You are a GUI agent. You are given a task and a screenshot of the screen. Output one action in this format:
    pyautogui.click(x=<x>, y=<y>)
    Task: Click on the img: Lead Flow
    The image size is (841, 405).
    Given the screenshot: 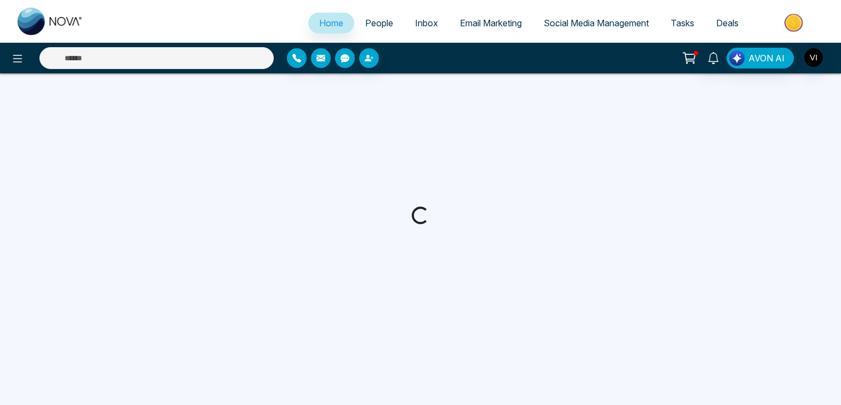 What is the action you would take?
    pyautogui.click(x=737, y=58)
    